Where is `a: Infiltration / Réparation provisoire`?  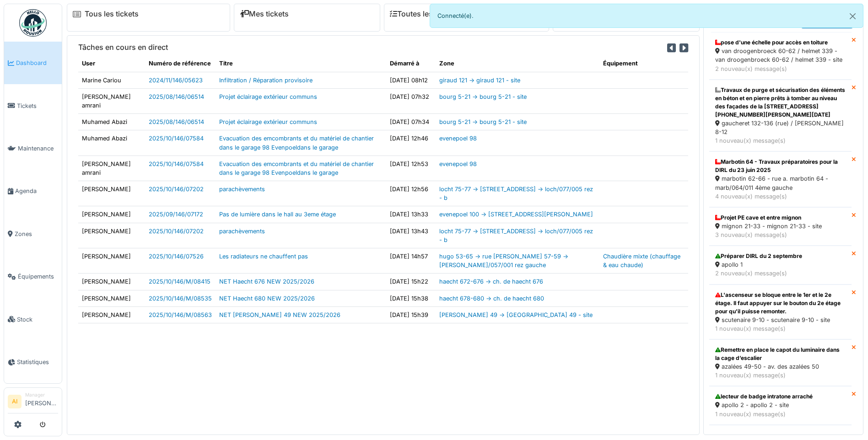
a: Infiltration / Réparation provisoire is located at coordinates (266, 80).